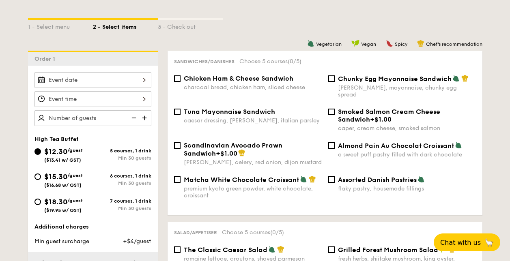  I want to click on div: a sweet puff pastry filled with dark chocolate, so click(407, 155).